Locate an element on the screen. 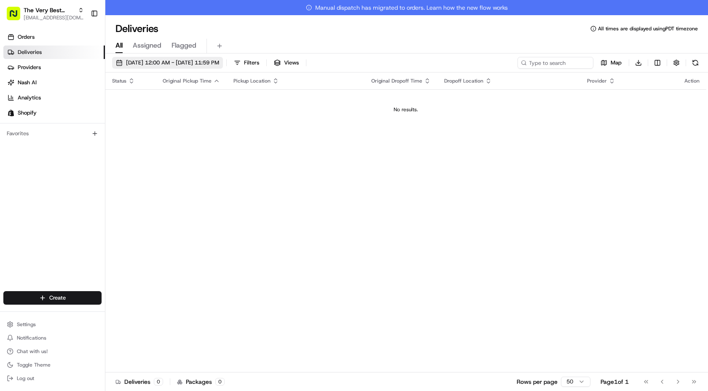  div: Past conversations is located at coordinates (31, 113).